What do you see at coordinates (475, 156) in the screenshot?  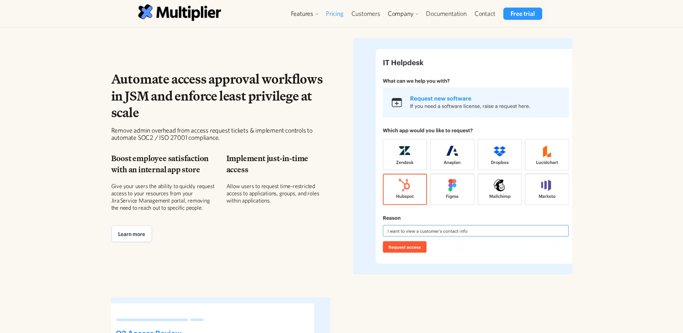 I see `img: Dashboard mockup` at bounding box center [475, 156].